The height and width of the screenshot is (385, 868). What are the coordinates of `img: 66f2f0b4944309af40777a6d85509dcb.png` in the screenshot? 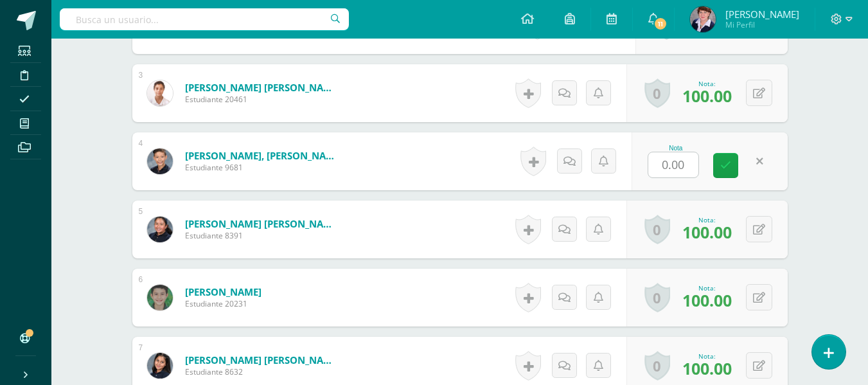 It's located at (160, 229).